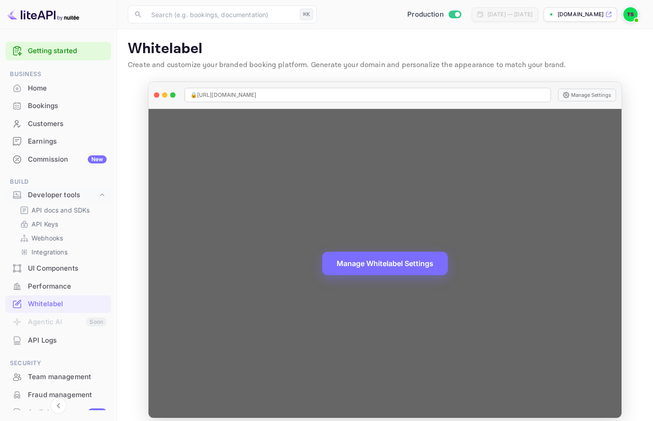 The image size is (653, 421). I want to click on div: Getting started, so click(58, 51).